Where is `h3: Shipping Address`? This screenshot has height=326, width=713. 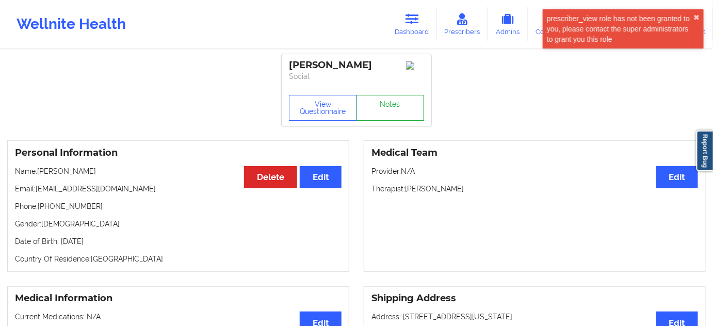
h3: Shipping Address is located at coordinates (534, 298).